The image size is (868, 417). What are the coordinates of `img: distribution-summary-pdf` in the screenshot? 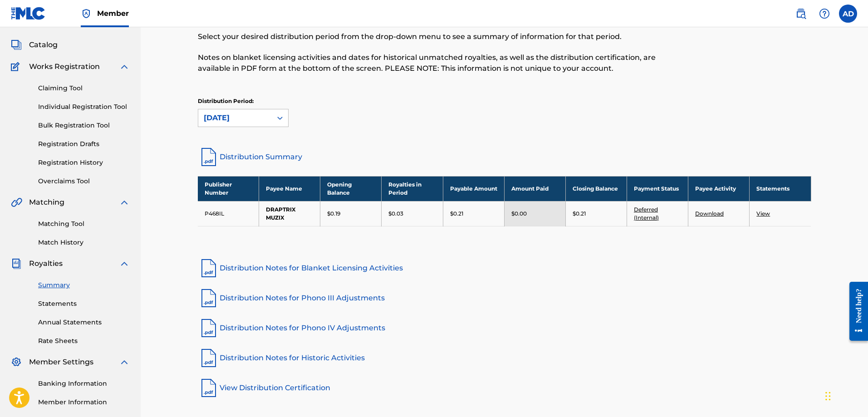 It's located at (209, 157).